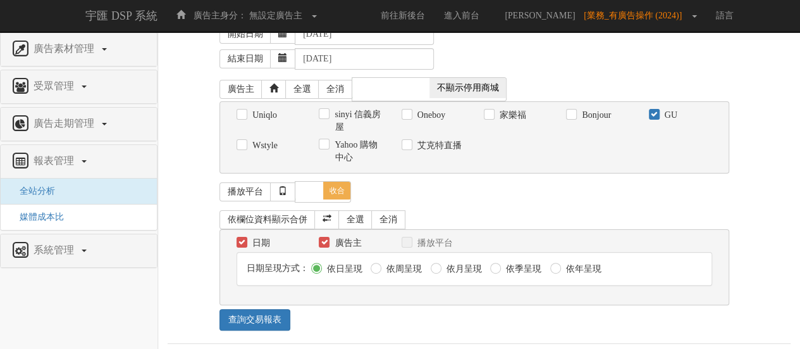  What do you see at coordinates (669, 115) in the screenshot?
I see `label: GU` at bounding box center [669, 115].